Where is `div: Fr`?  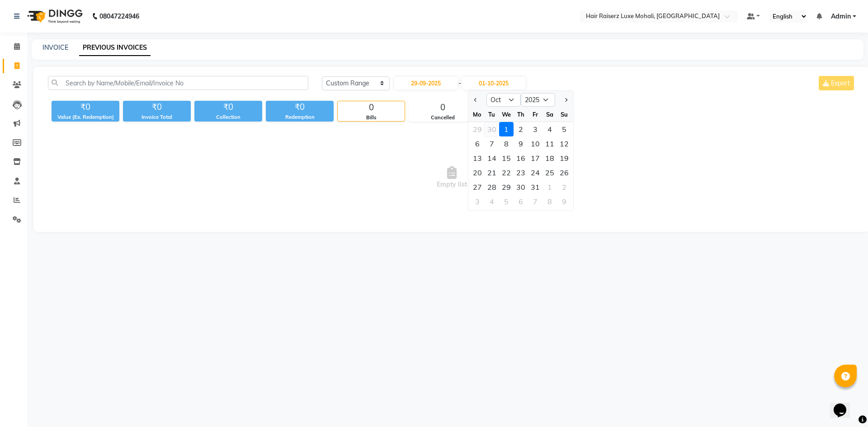 div: Fr is located at coordinates (535, 115).